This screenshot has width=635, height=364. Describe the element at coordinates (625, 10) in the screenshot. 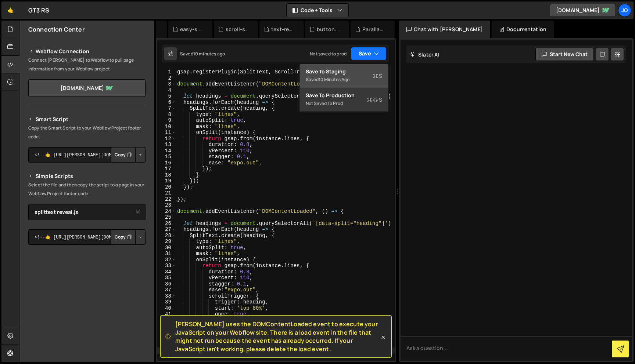

I see `a: Jo` at that location.